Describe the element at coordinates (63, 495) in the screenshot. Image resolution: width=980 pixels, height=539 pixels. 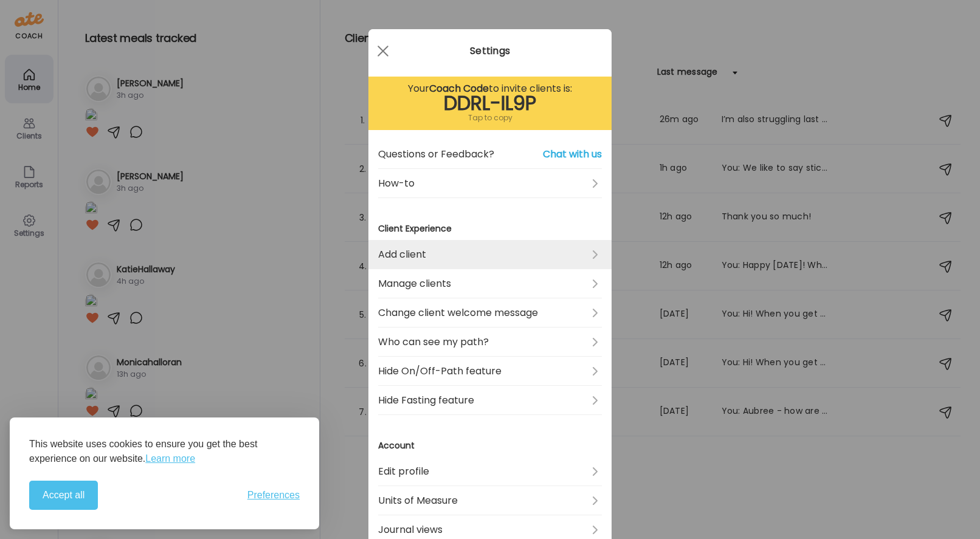
I see `button: Accept all cookies` at that location.